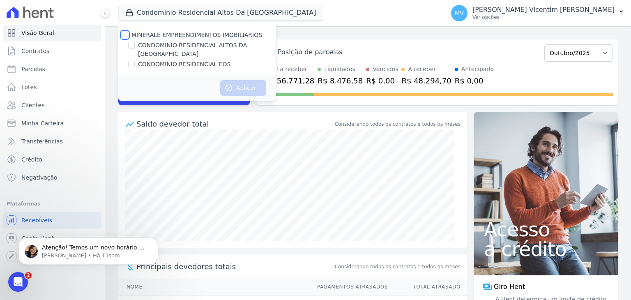 Image resolution: width=631 pixels, height=300 pixels. Describe the element at coordinates (28, 275) in the screenshot. I see `span: 2` at that location.